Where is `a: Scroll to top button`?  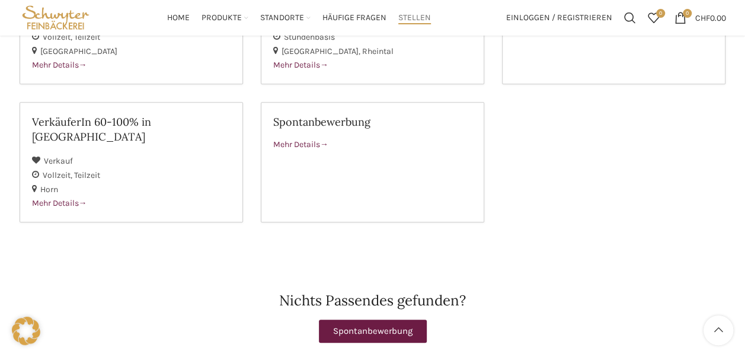 a: Scroll to top button is located at coordinates (718, 330).